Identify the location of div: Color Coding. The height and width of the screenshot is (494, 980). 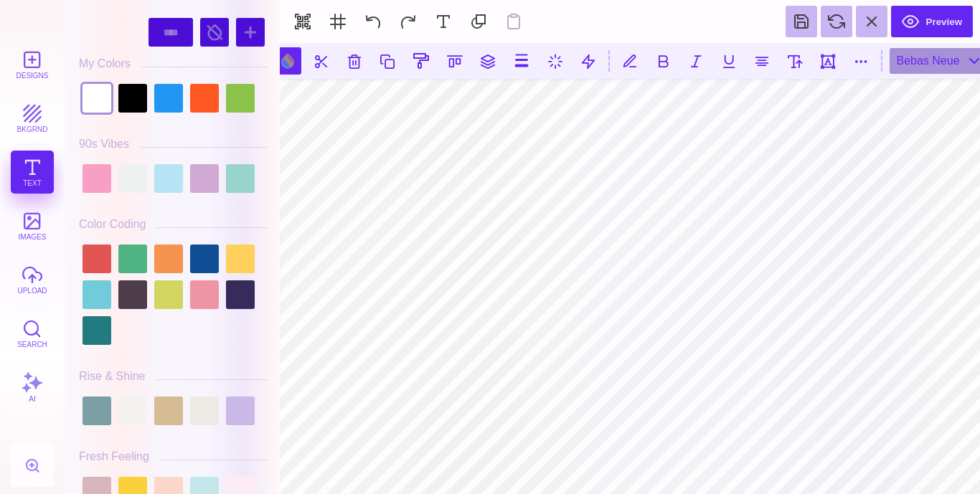
(112, 224).